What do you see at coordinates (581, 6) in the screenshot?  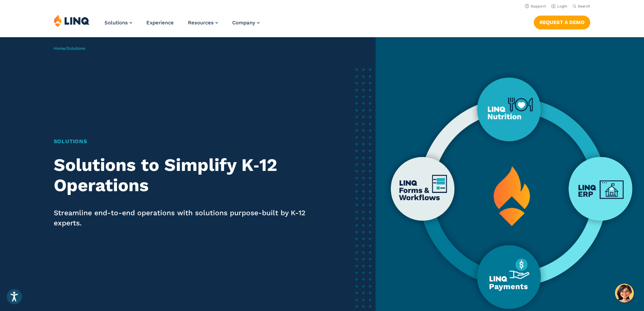 I see `button: Open Search Bar` at bounding box center [581, 6].